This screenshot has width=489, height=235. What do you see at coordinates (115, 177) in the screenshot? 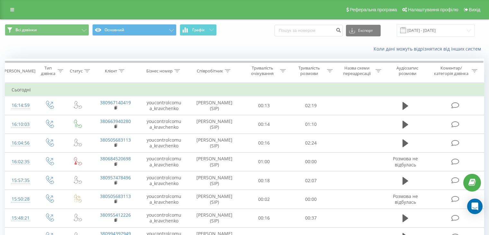
I see `a: 380957478496` at bounding box center [115, 177].